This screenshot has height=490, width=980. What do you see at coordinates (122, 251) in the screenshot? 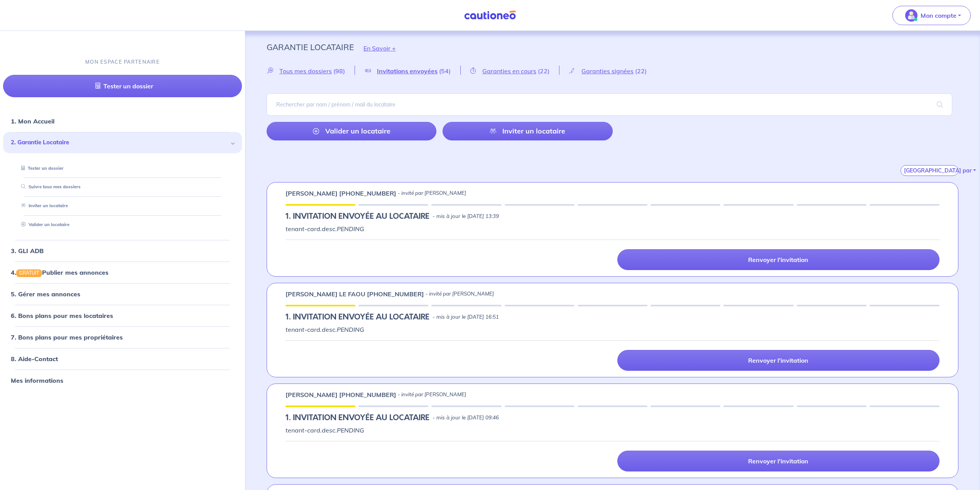
I see `div: 3. GLI ADB` at bounding box center [122, 251].